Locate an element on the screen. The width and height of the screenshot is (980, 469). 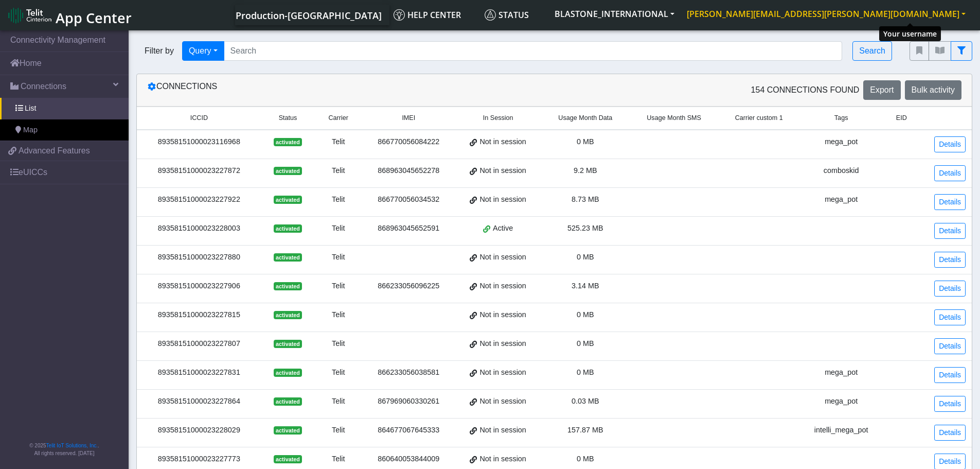
button: Query is located at coordinates (203, 51).